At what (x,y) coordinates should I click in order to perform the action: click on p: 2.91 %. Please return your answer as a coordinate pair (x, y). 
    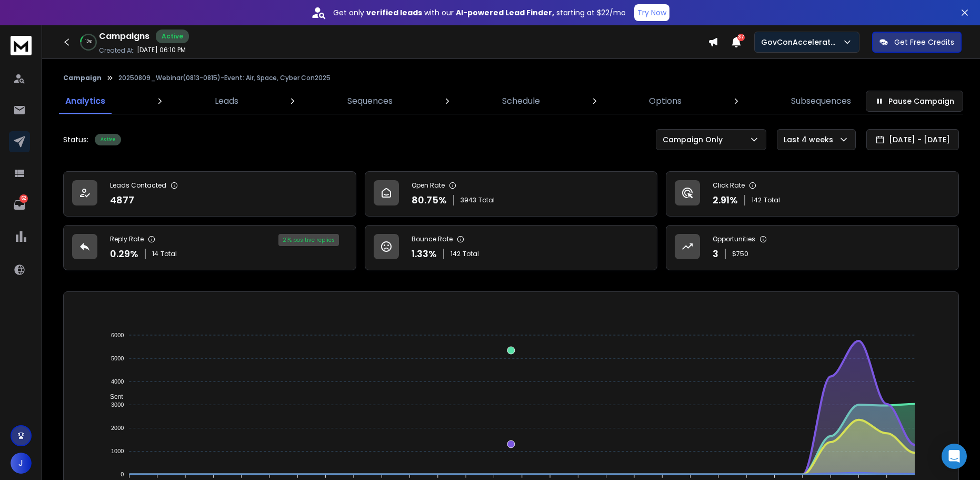
    Looking at the image, I should click on (725, 200).